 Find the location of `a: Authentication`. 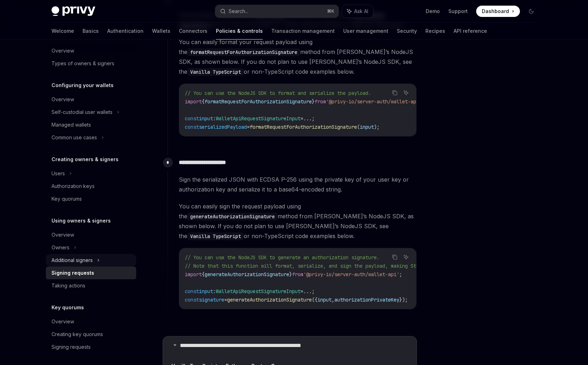

a: Authentication is located at coordinates (125, 31).